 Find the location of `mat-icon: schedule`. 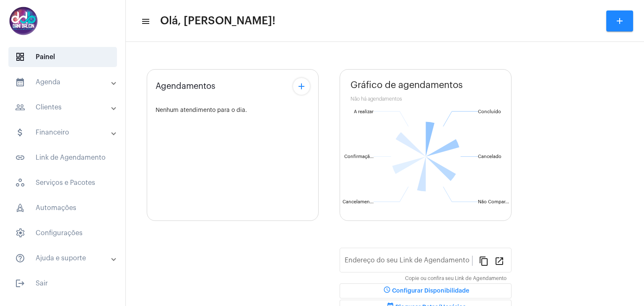

mat-icon: schedule is located at coordinates (387, 291).